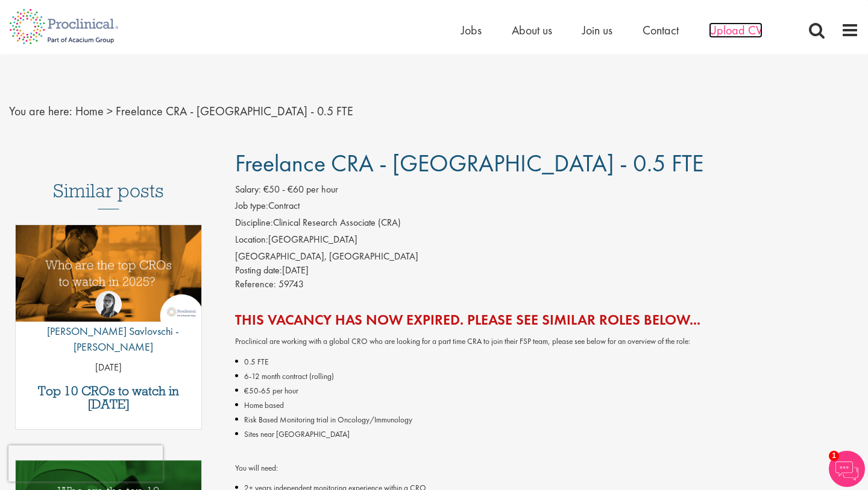 The width and height of the screenshot is (868, 490). What do you see at coordinates (108, 195) in the screenshot?
I see `h3: Similar posts` at bounding box center [108, 195].